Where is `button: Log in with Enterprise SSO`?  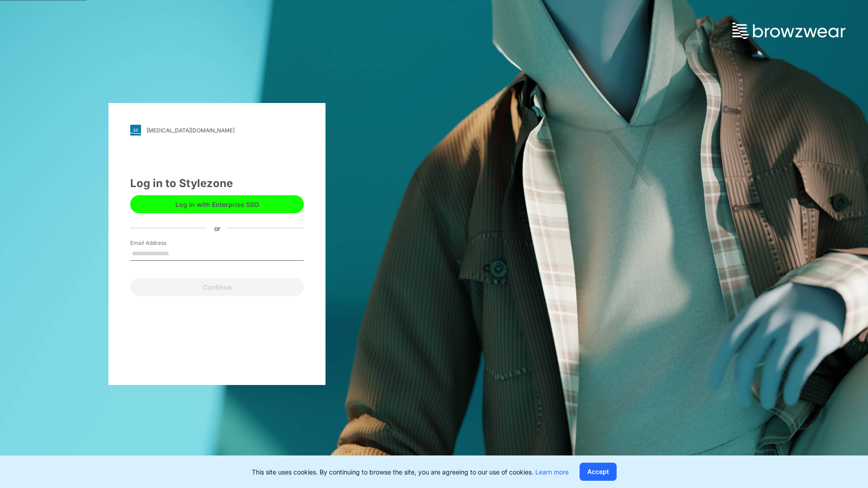
button: Log in with Enterprise SSO is located at coordinates (217, 205).